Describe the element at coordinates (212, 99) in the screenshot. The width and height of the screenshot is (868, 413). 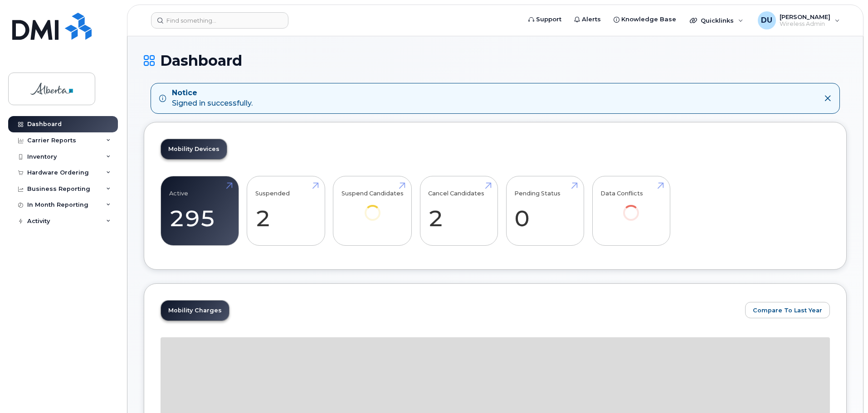
I see `div: Signed in successfully.` at that location.